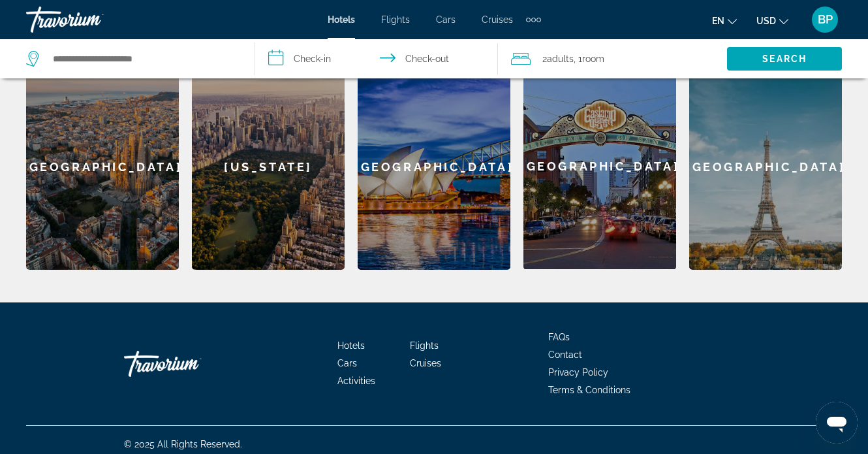 This screenshot has height=454, width=868. I want to click on a: Activities, so click(356, 381).